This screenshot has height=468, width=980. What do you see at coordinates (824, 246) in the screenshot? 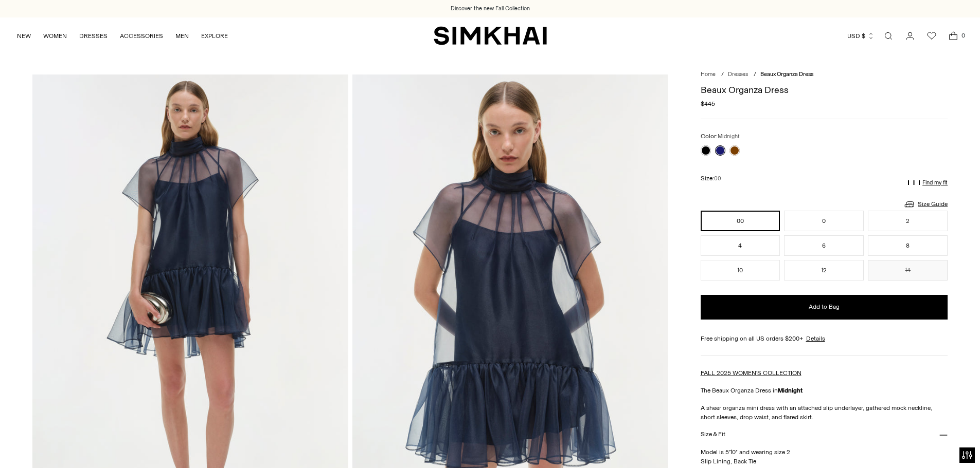
I see `button: 6` at bounding box center [824, 246].